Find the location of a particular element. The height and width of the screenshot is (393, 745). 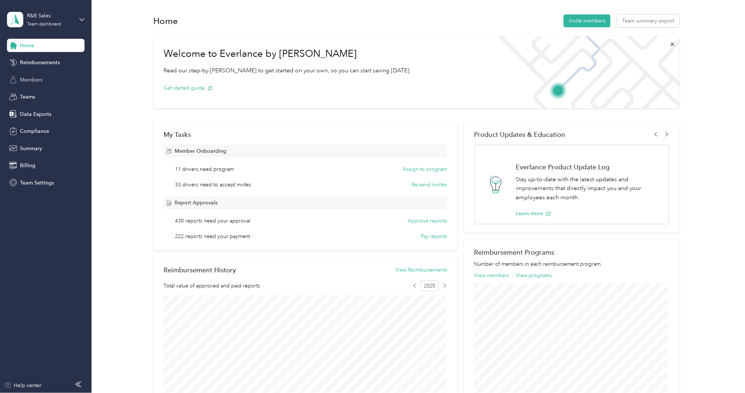

h1: Everlance Product Update Log is located at coordinates (588, 167).